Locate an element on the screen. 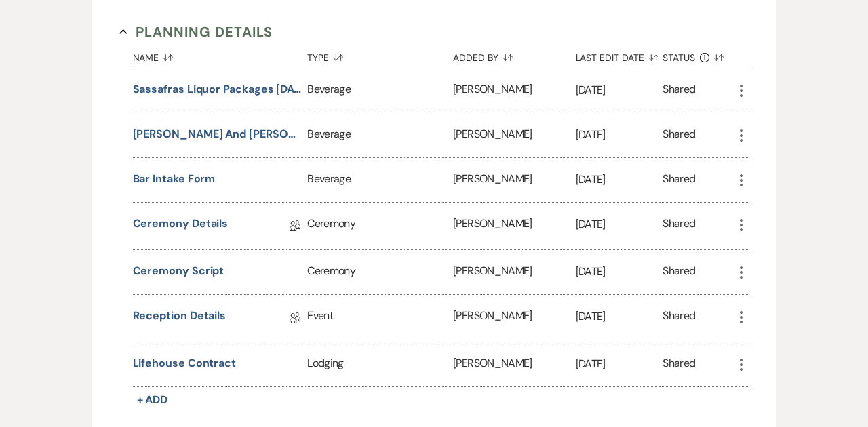  button: Lifehouse Contract is located at coordinates (184, 363).